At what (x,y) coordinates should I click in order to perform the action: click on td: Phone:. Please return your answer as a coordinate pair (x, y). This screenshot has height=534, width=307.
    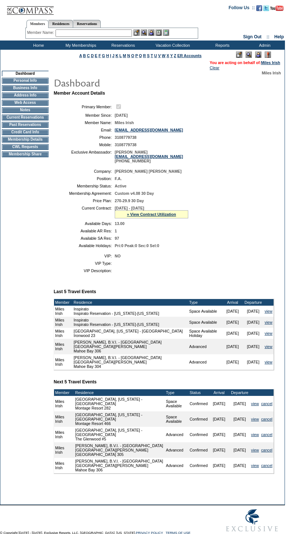
    Looking at the image, I should click on (84, 137).